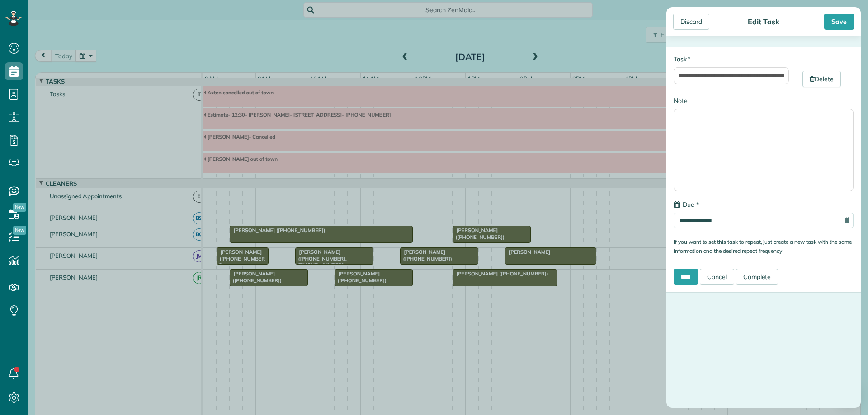 The width and height of the screenshot is (868, 415). I want to click on a: Cancel, so click(717, 277).